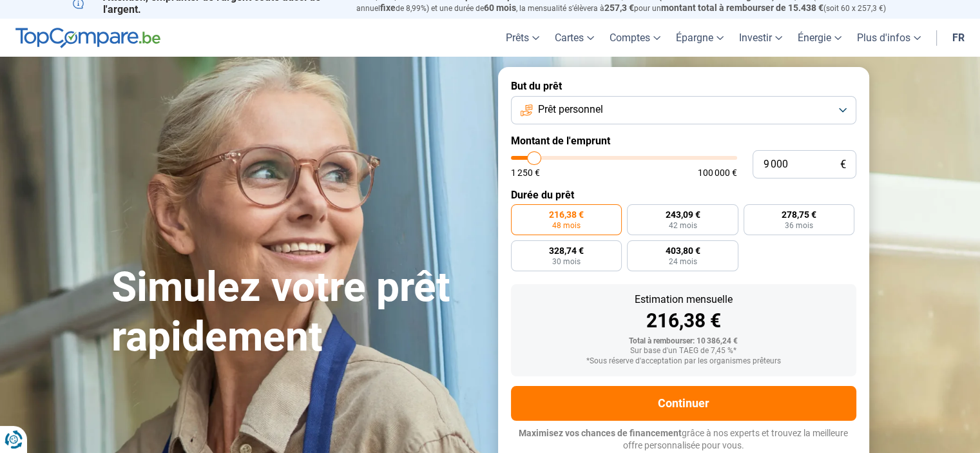 The height and width of the screenshot is (453, 980). Describe the element at coordinates (684, 110) in the screenshot. I see `button: Prêt personnel` at that location.